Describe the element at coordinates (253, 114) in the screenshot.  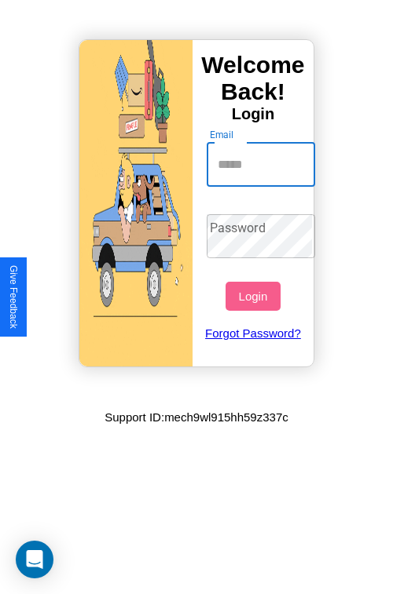
I see `h4: Login` at that location.